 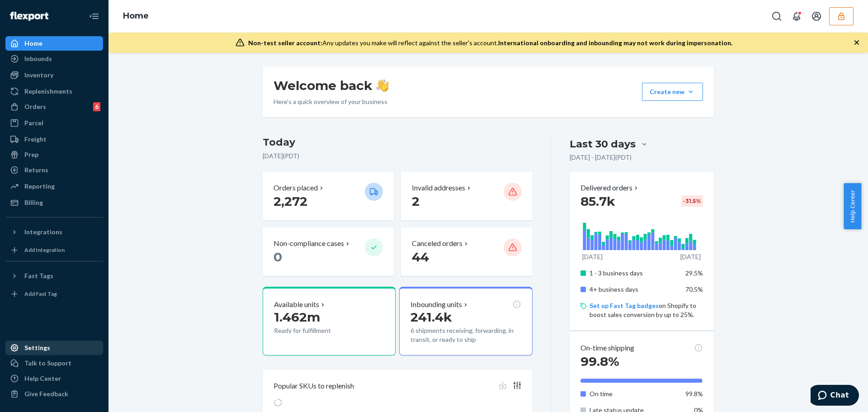 I want to click on button: Invalid addresses 2, so click(x=467, y=196).